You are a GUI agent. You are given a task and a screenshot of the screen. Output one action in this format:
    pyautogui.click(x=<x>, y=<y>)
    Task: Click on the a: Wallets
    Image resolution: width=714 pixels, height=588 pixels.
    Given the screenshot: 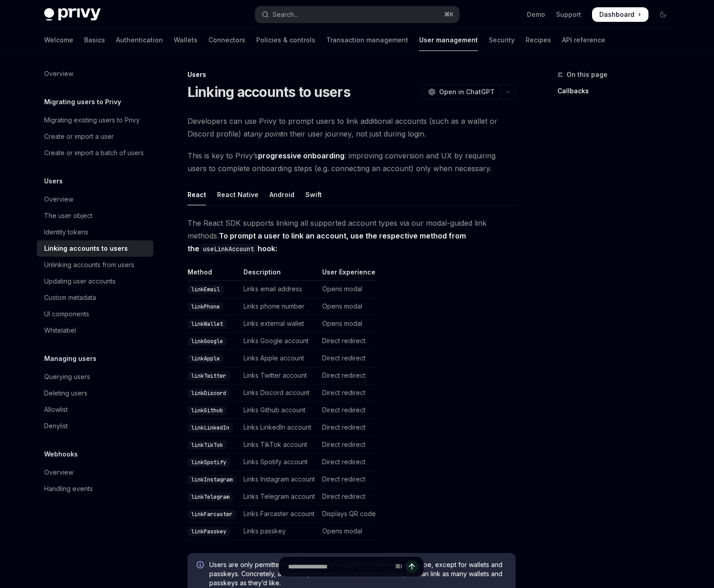 What is the action you would take?
    pyautogui.click(x=186, y=40)
    